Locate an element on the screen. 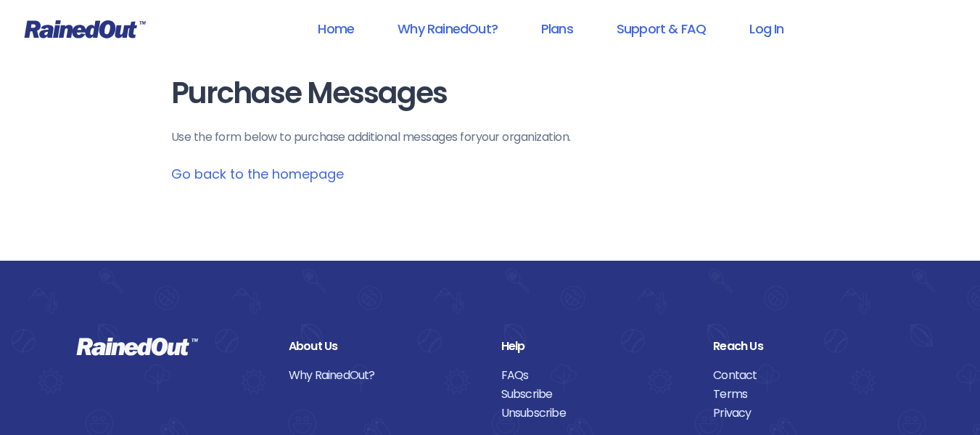 This screenshot has height=435, width=980. a: Home is located at coordinates (336, 29).